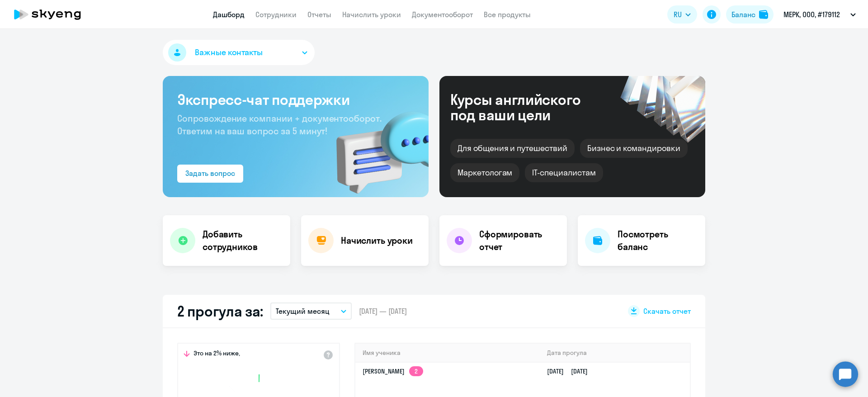 This screenshot has height=397, width=868. I want to click on span: Важные контакты, so click(228, 52).